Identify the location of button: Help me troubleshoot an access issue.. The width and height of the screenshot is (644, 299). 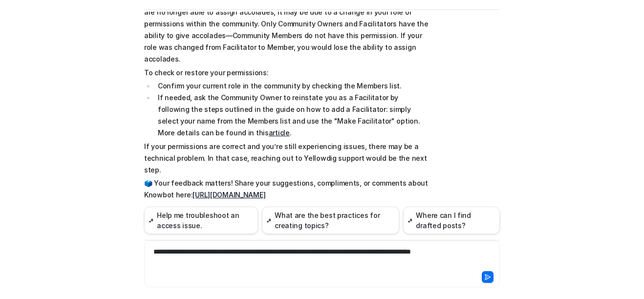
(201, 221).